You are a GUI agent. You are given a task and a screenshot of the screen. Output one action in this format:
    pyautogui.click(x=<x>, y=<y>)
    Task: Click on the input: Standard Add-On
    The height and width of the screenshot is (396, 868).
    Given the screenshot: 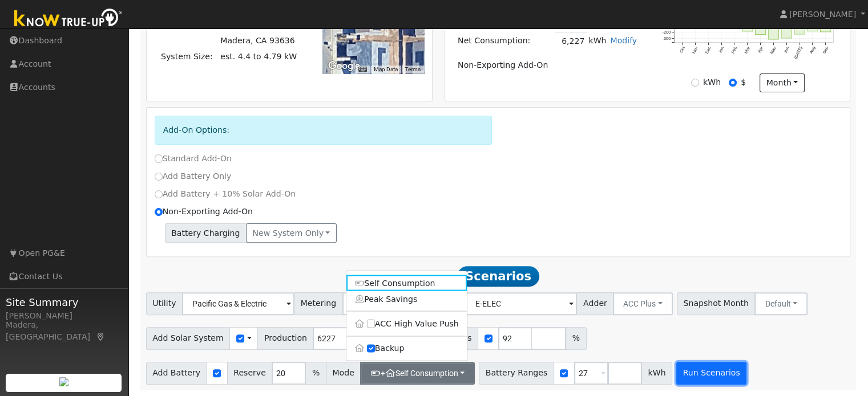 What is the action you would take?
    pyautogui.click(x=159, y=159)
    